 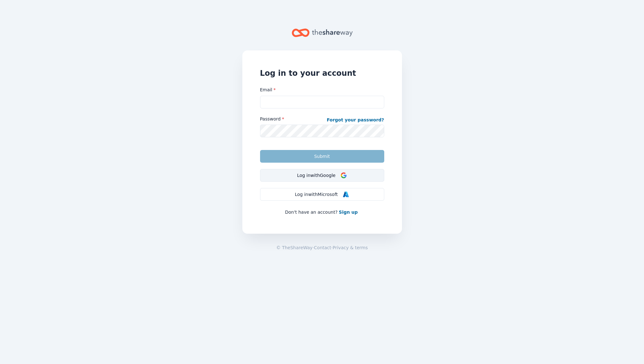 What do you see at coordinates (294, 248) in the screenshot?
I see `span: © TheShareWay` at bounding box center [294, 248].